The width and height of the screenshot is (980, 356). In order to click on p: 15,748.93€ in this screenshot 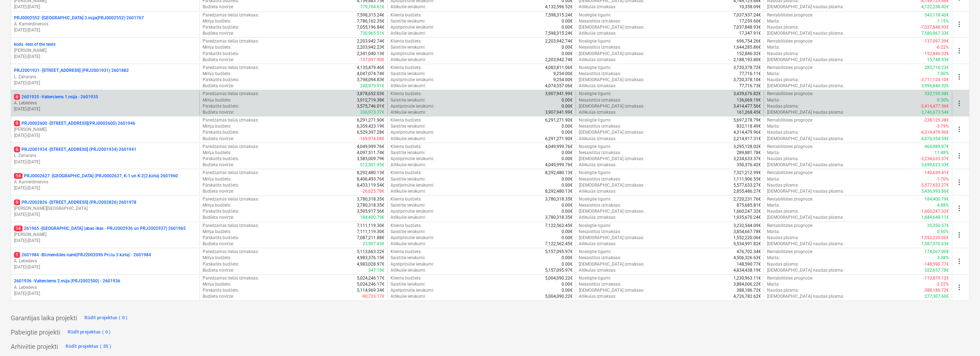, I will do `click(938, 60)`.